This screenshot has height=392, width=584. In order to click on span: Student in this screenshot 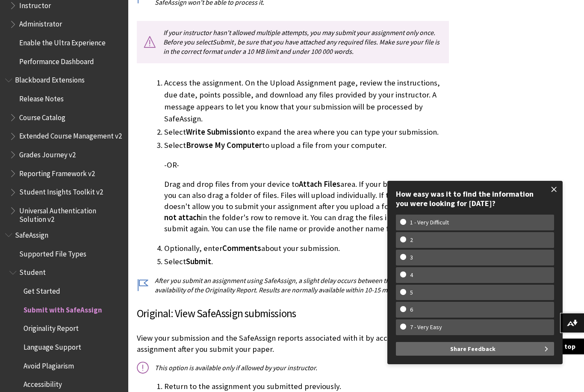, I will do `click(32, 271)`.